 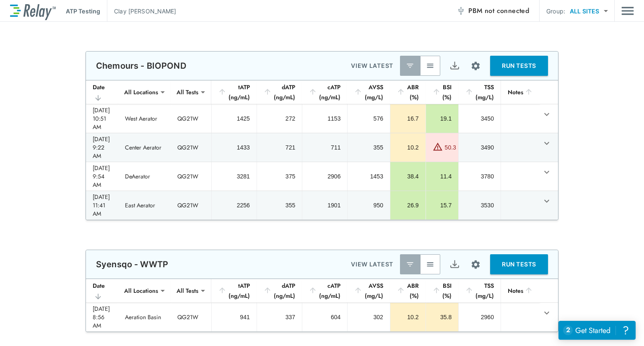 I want to click on img: Drawer Icon, so click(x=628, y=11).